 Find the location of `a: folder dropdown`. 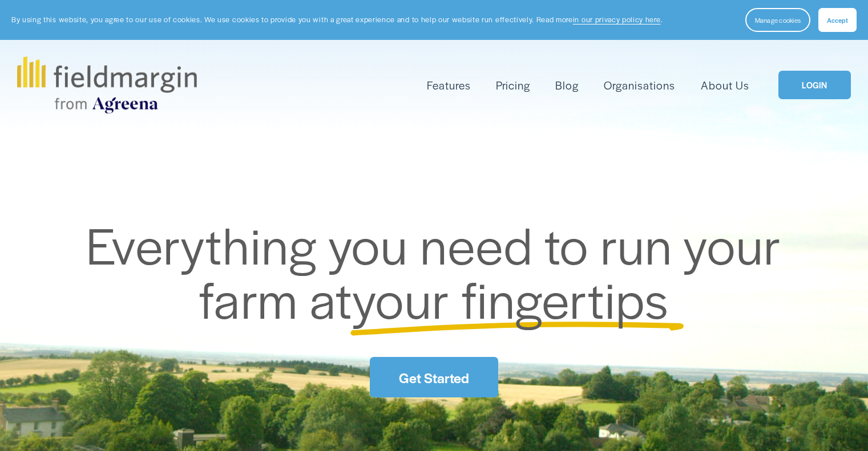

a: folder dropdown is located at coordinates (448, 85).